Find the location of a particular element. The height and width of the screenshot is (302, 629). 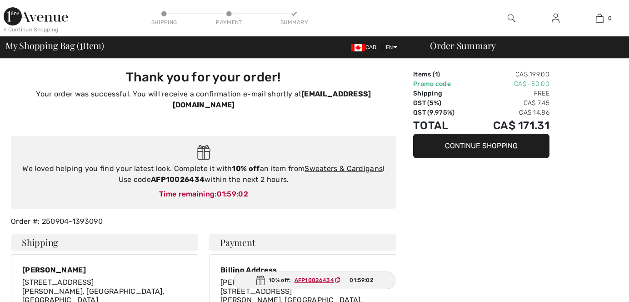

td: Shipping is located at coordinates (442, 93).